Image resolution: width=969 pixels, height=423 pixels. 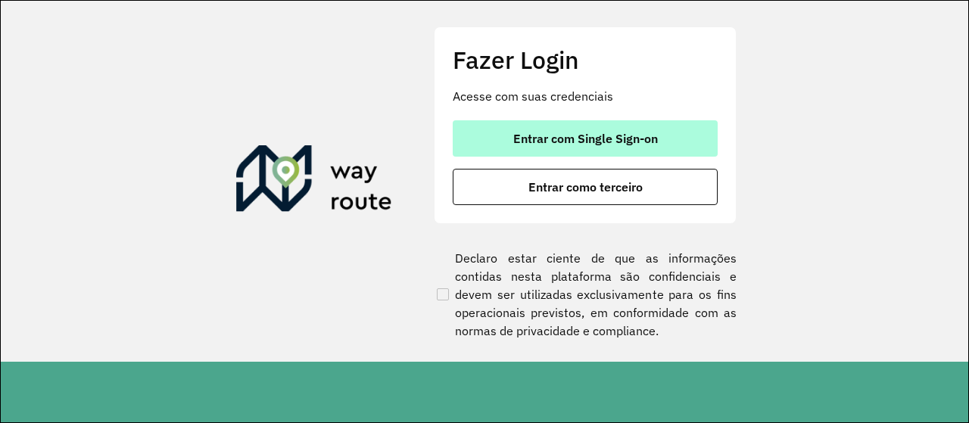 I want to click on p: Acesse com suas credenciais, so click(x=585, y=96).